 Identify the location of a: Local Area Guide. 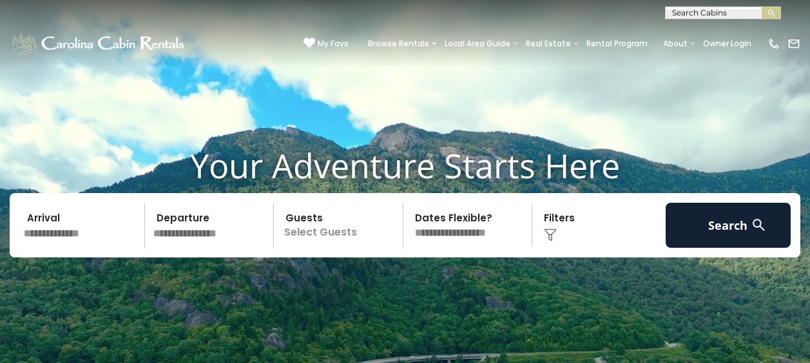
(477, 44).